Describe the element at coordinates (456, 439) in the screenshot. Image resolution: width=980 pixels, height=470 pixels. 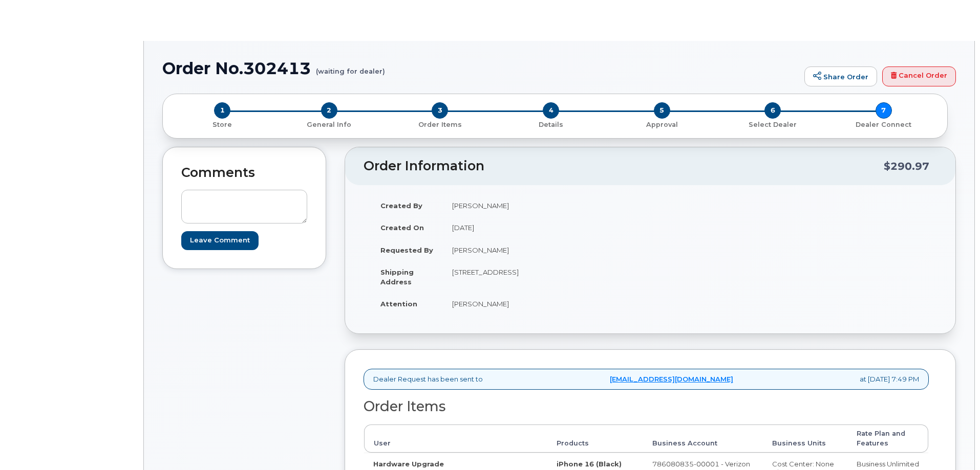
I see `th: User` at that location.